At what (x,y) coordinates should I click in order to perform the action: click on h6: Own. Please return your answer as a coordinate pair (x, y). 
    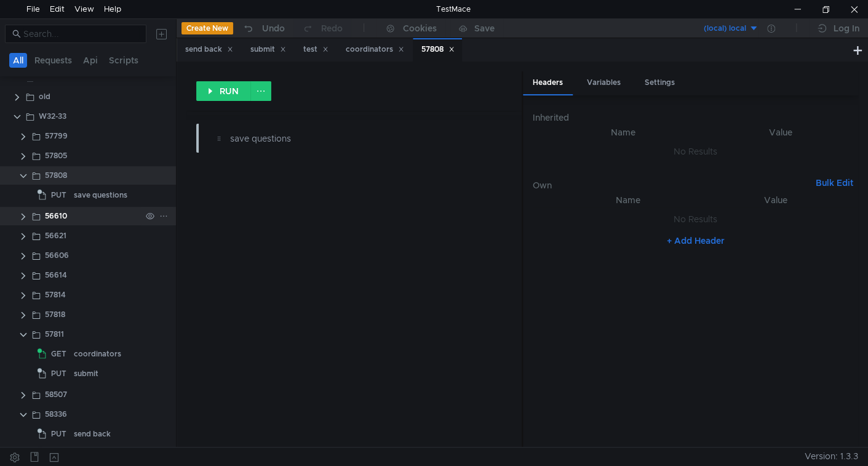
    Looking at the image, I should click on (672, 186).